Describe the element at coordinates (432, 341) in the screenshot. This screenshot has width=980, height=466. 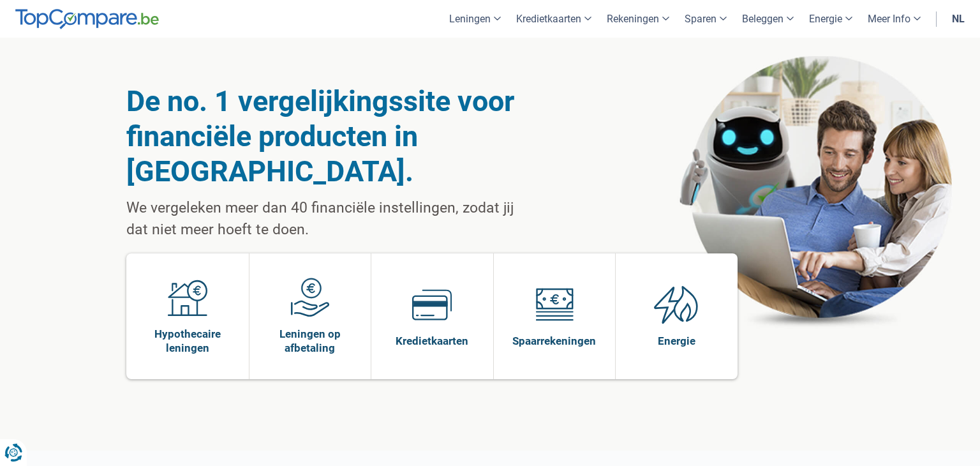
I see `span: Kredietkaarten` at that location.